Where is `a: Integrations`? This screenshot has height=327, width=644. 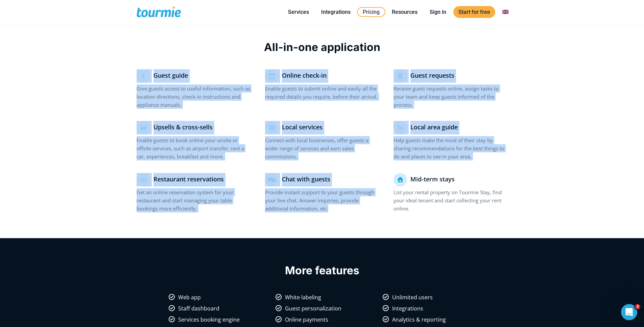 a: Integrations is located at coordinates (336, 12).